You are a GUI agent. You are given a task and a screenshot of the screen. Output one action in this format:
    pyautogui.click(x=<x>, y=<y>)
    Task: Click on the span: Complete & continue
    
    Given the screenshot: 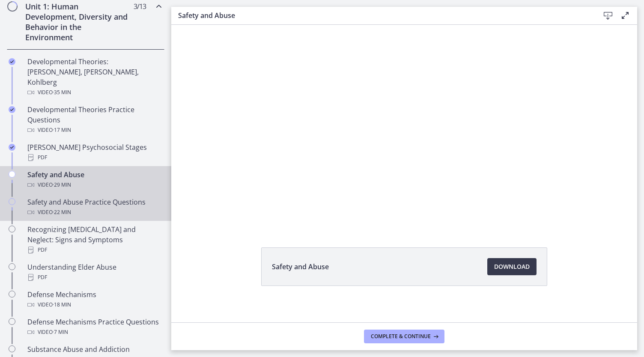 What is the action you would take?
    pyautogui.click(x=400, y=337)
    